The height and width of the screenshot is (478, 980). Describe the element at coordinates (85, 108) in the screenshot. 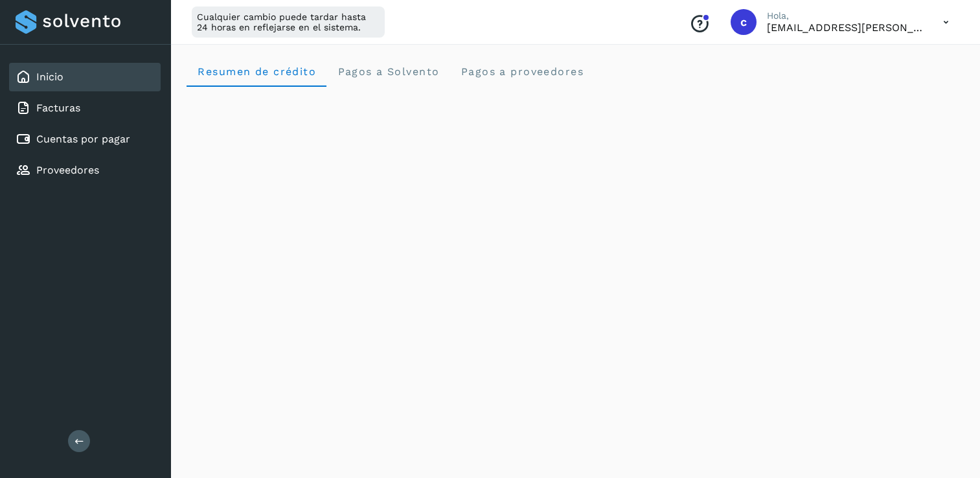

I see `div: Facturas` at that location.